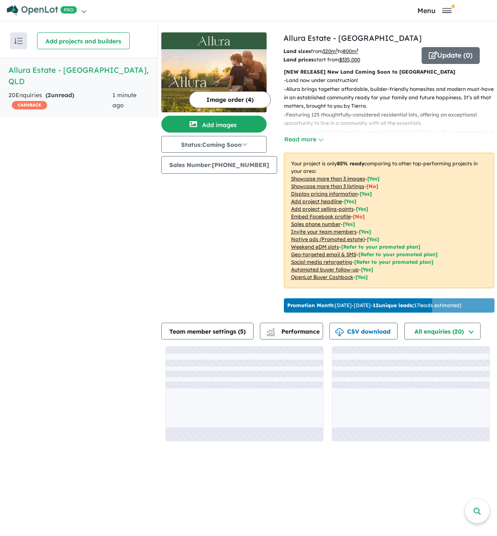 Image resolution: width=497 pixels, height=536 pixels. I want to click on u: Embed Facebook profile, so click(321, 216).